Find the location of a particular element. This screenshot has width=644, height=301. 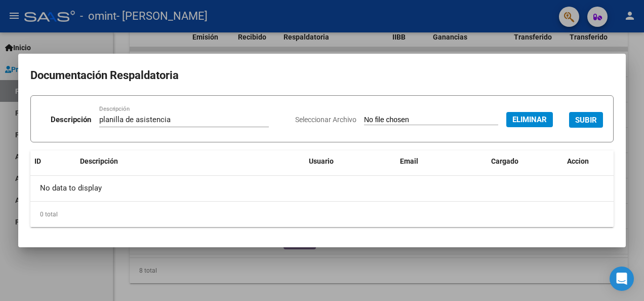

datatable-header-cell: Email is located at coordinates (441, 161).